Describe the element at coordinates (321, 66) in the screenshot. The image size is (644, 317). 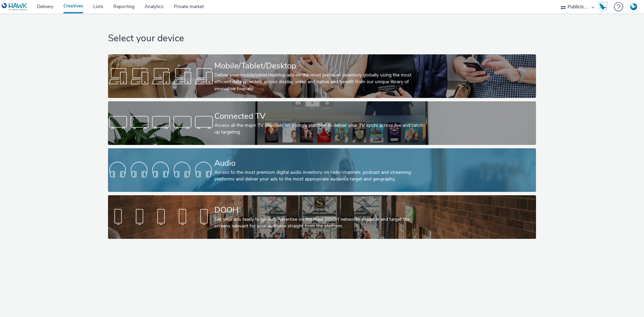
I see `div: Mobile/Tablet/Desktop` at that location.